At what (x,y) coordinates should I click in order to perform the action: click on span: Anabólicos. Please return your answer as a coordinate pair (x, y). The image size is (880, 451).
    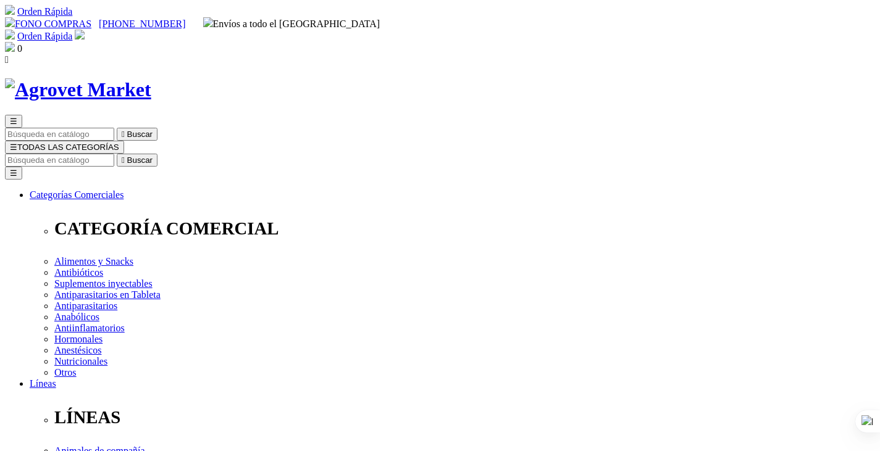
    Looking at the image, I should click on (77, 317).